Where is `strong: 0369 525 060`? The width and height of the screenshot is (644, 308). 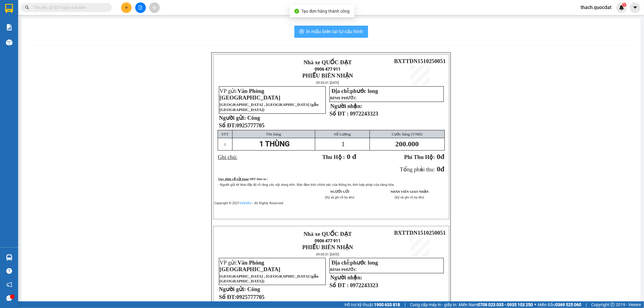
strong: 0369 525 060 is located at coordinates (568, 304).